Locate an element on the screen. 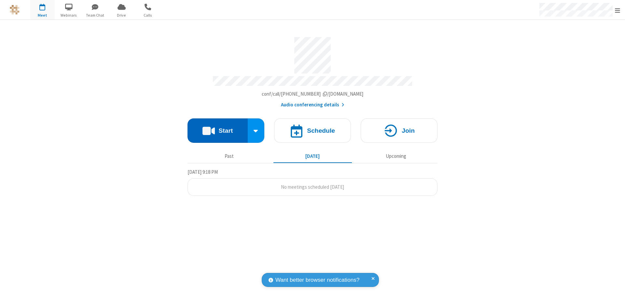 Image resolution: width=625 pixels, height=298 pixels. span: Meet is located at coordinates (42, 15).